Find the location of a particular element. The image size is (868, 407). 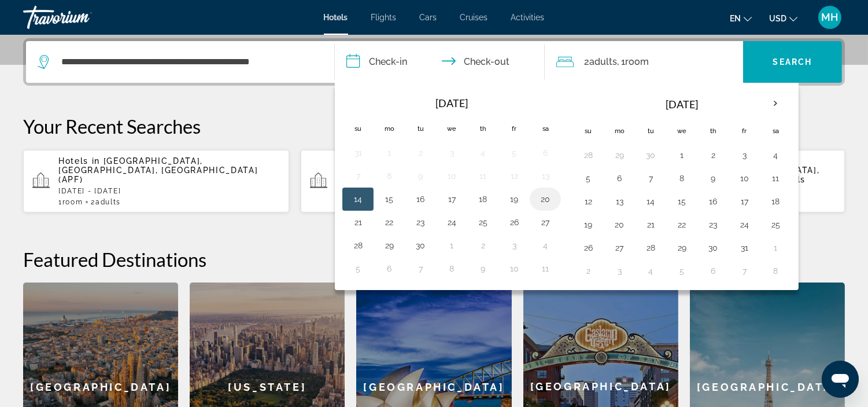

button: Day 21 is located at coordinates (358, 223).